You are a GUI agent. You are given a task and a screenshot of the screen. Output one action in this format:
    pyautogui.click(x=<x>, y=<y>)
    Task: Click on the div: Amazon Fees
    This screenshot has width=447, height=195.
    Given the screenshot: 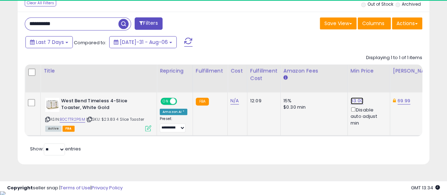 What is the action you would take?
    pyautogui.click(x=314, y=71)
    